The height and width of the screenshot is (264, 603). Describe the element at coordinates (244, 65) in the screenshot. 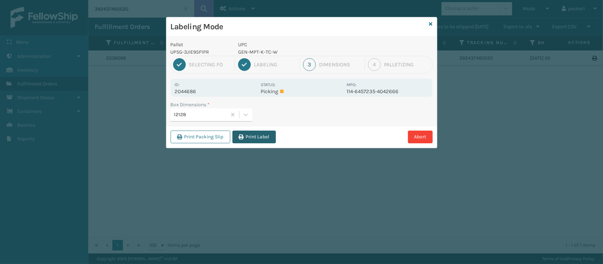

I see `div: 2` at that location.